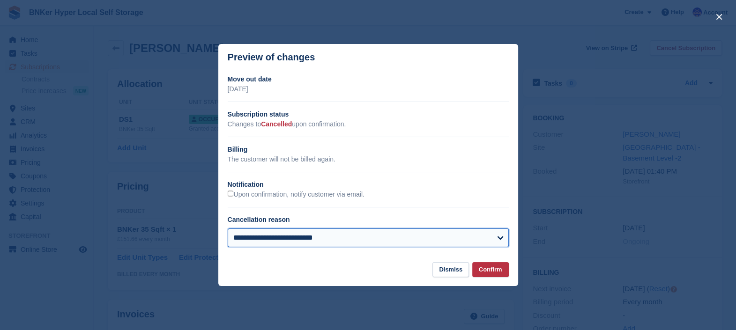 The height and width of the screenshot is (330, 736). Describe the element at coordinates (451, 270) in the screenshot. I see `button: Dismiss` at that location.